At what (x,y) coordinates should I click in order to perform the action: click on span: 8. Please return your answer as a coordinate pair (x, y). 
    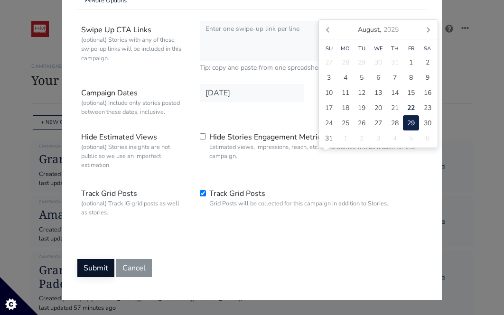
    Looking at the image, I should click on (411, 77).